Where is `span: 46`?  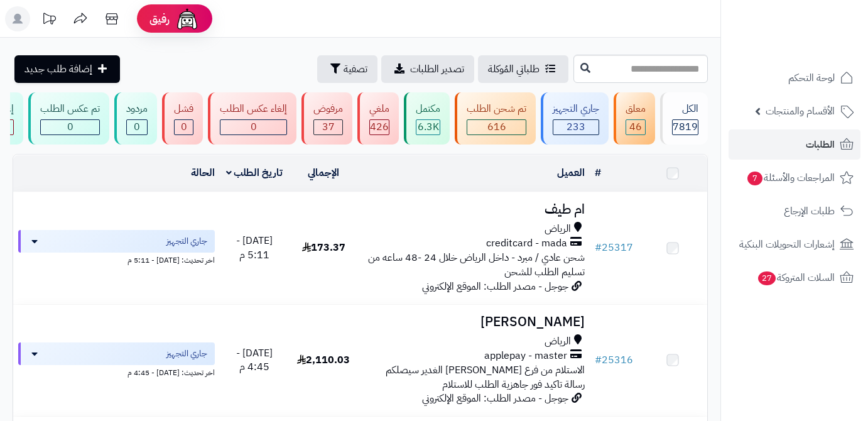 span: 46 is located at coordinates (635, 127).